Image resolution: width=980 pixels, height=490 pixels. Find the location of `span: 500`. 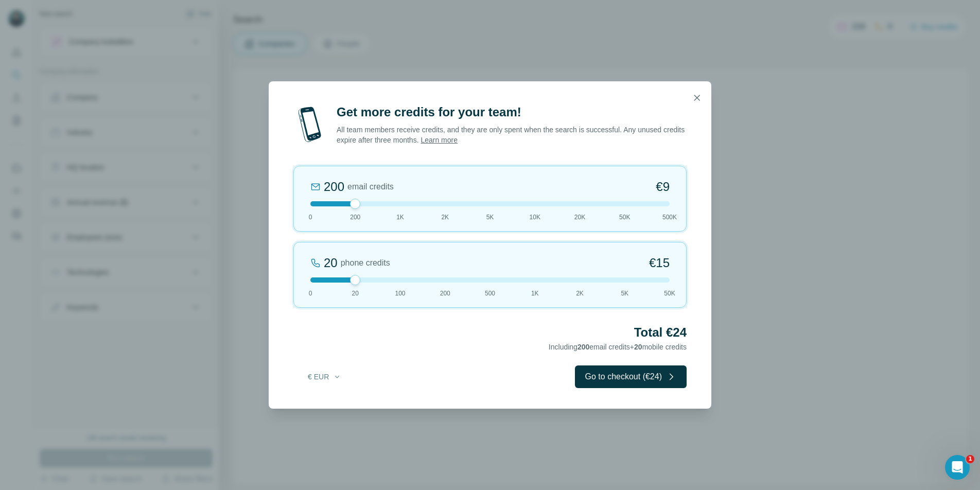

span: 500 is located at coordinates (490, 293).